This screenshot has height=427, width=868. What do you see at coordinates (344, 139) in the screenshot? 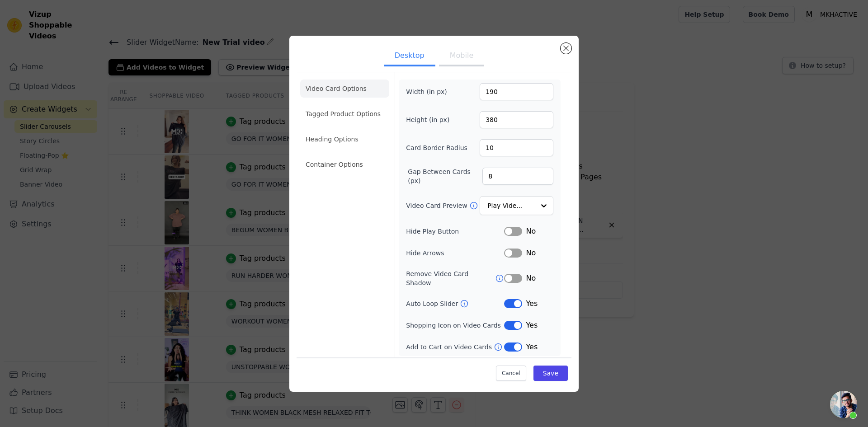
I see `li: Heading Options` at bounding box center [344, 139].